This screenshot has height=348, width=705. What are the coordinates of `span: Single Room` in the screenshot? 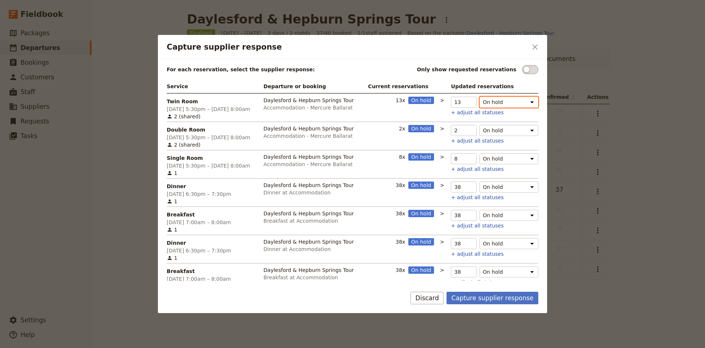 It's located at (185, 158).